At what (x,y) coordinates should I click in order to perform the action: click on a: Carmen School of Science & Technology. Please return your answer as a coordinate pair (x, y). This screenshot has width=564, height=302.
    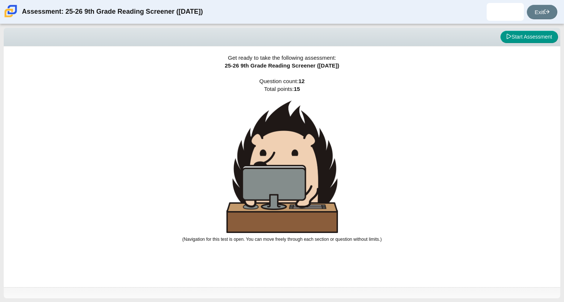
    Looking at the image, I should click on (11, 17).